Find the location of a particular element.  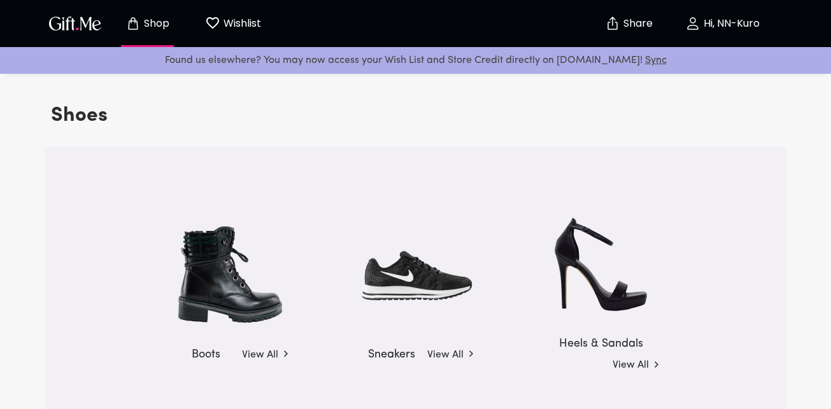

button: Hi, NN-Kuro is located at coordinates (722, 24).